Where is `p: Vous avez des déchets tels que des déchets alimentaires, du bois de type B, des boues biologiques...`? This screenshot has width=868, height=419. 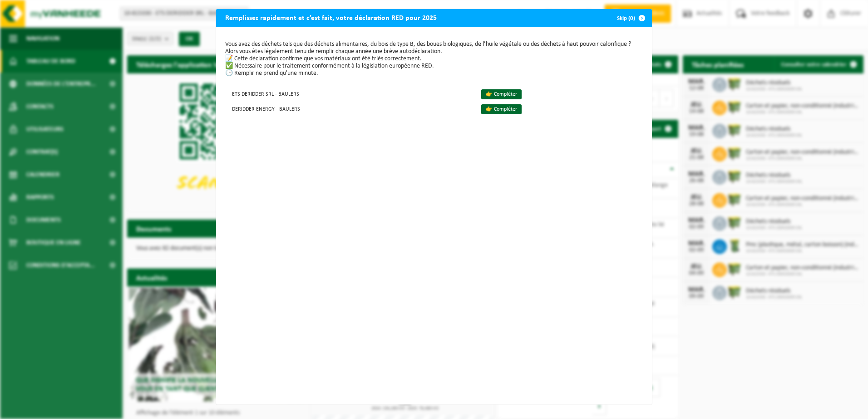 p: Vous avez des déchets tels que des déchets alimentaires, du bois de type B, des boues biologiques... is located at coordinates (434, 59).